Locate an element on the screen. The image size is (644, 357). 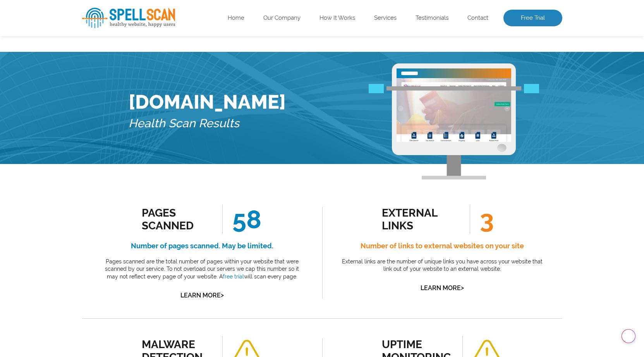
a: free trial is located at coordinates (233, 276).